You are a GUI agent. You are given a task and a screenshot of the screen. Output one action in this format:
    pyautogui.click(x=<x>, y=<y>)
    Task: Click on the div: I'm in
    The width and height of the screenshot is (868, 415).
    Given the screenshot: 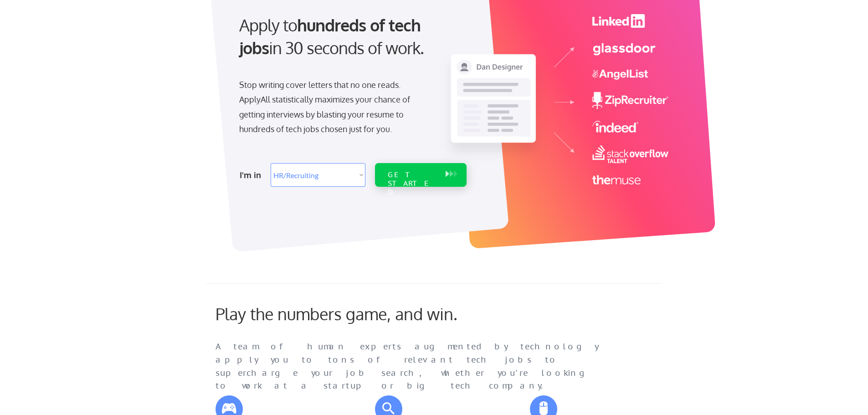 What is the action you would take?
    pyautogui.click(x=252, y=175)
    